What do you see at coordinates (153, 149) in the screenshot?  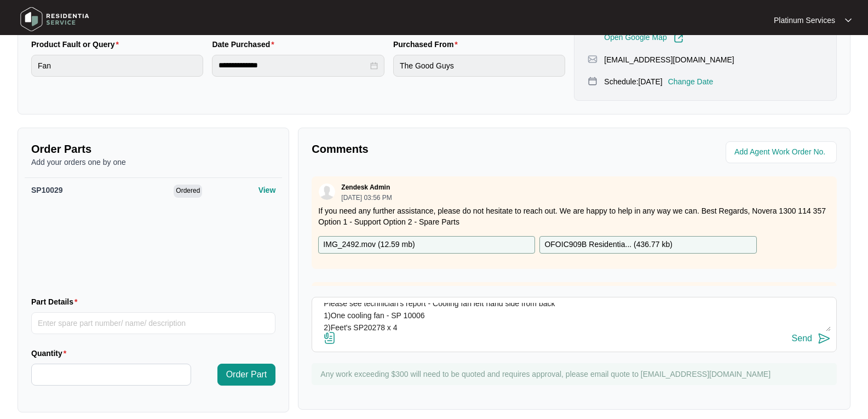 I see `p: Order Parts` at bounding box center [153, 149].